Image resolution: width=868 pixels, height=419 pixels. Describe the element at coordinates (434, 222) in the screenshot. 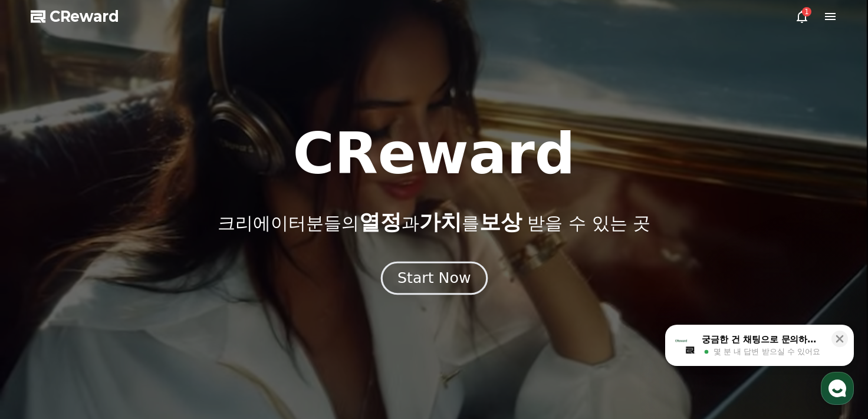

I see `p: 크리에이터분들의 과 를 받을 수 있는 곳` at that location.